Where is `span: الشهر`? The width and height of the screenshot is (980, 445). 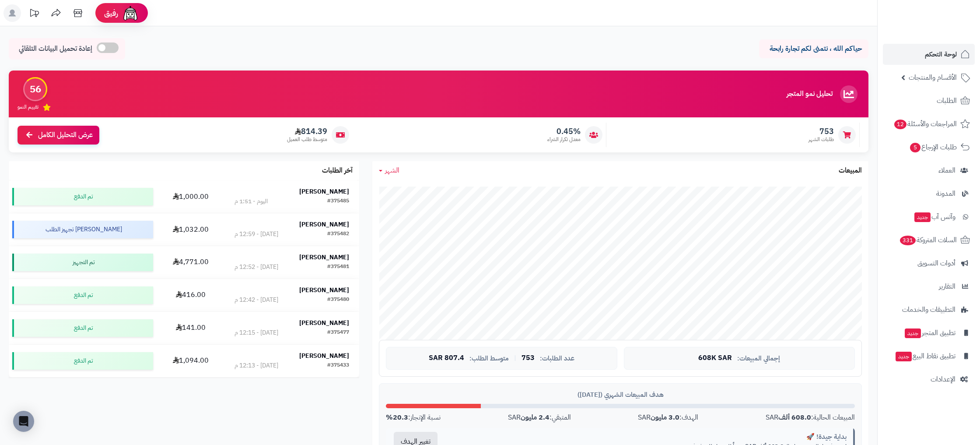
span: الشهر is located at coordinates (392, 170).